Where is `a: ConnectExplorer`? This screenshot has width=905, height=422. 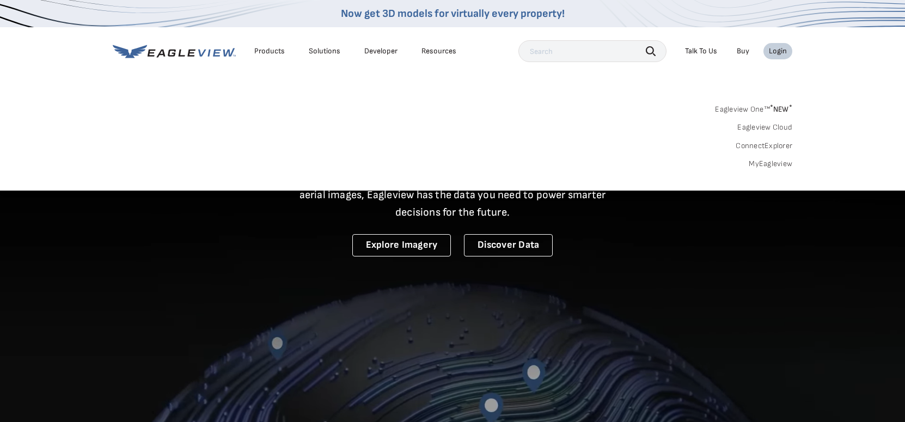 a: ConnectExplorer is located at coordinates (764, 146).